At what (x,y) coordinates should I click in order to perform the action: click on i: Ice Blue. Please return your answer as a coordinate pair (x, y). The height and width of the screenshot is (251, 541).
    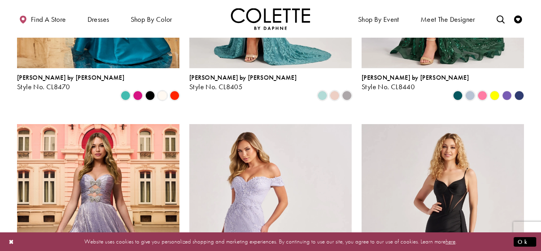
    Looking at the image, I should click on (470, 95).